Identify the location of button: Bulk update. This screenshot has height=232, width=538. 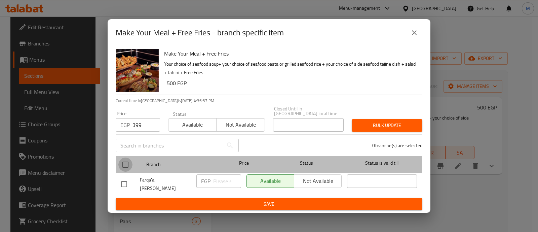
(387, 125).